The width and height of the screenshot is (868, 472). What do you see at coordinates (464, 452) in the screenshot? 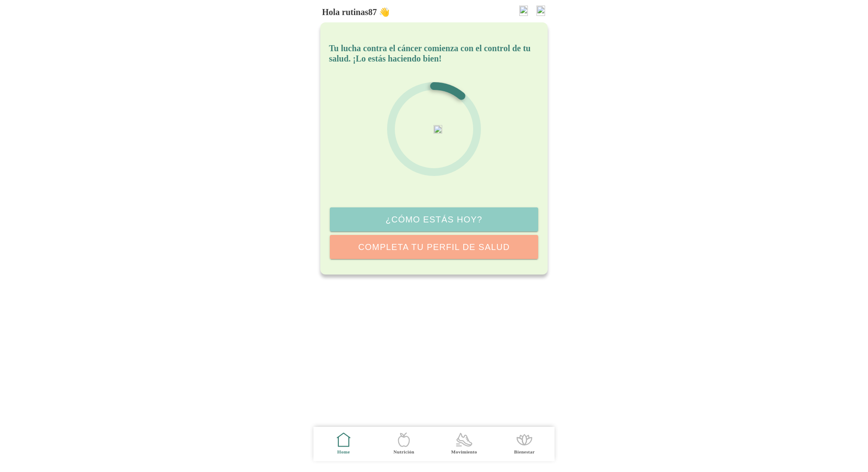
I see `ion-label: Movimiento` at bounding box center [464, 452].